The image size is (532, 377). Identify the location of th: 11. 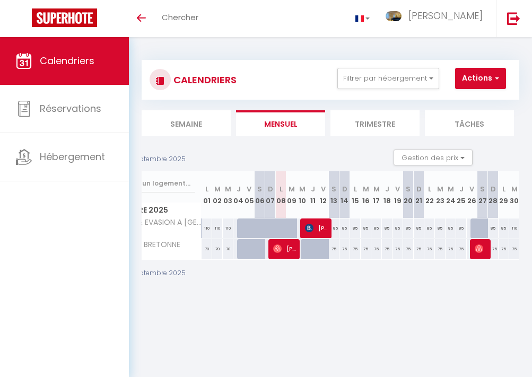
(313, 194).